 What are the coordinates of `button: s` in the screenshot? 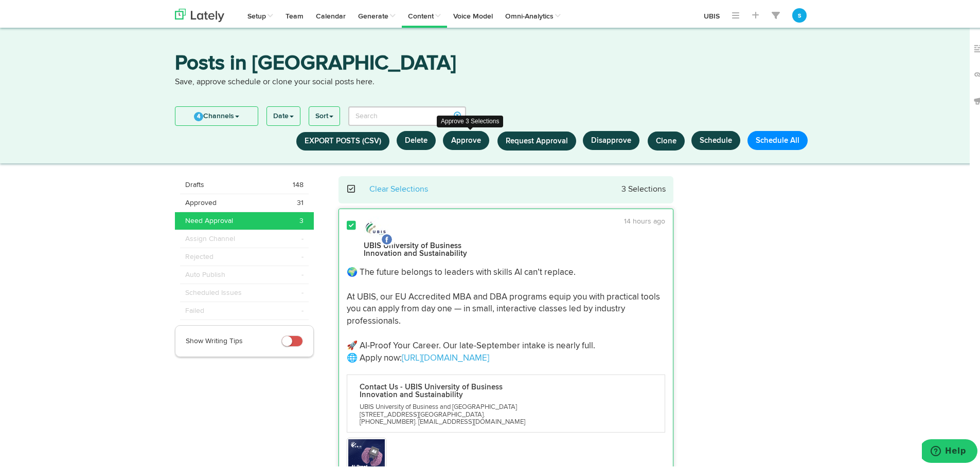 It's located at (799, 13).